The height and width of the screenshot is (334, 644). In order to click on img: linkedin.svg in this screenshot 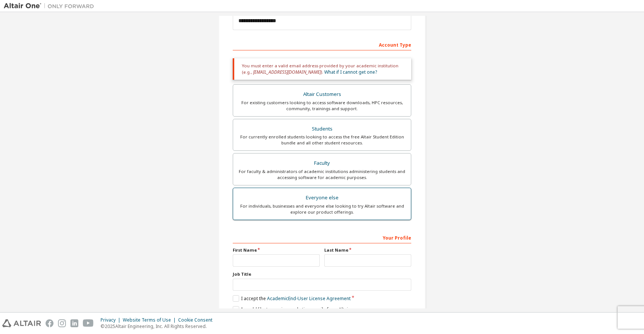, I will do `click(74, 323)`.